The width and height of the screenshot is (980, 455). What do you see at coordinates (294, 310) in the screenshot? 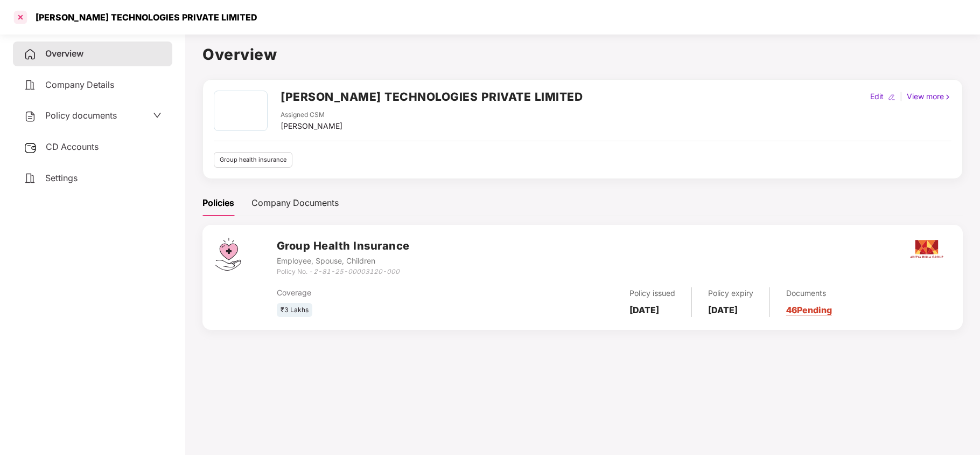
I see `div: ₹3 Lakhs` at bounding box center [294, 310].